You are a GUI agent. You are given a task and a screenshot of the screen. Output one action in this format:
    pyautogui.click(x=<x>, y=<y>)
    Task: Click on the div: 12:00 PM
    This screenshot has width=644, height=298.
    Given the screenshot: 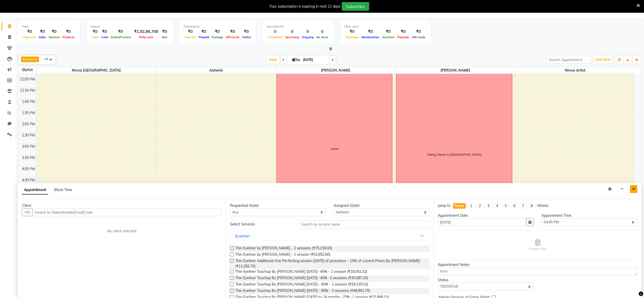 What is the action you would take?
    pyautogui.click(x=28, y=79)
    